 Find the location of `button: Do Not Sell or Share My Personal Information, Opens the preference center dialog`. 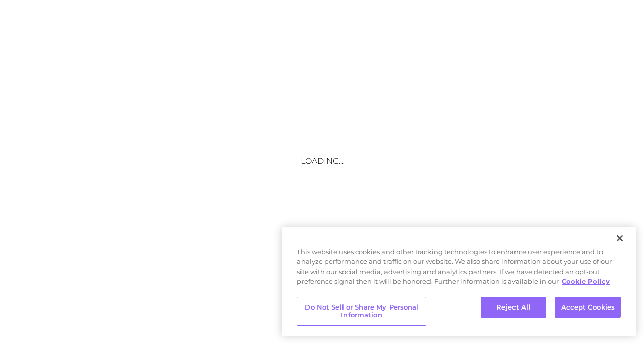

button: Do Not Sell or Share My Personal Information, Opens the preference center dialog is located at coordinates (361, 311).